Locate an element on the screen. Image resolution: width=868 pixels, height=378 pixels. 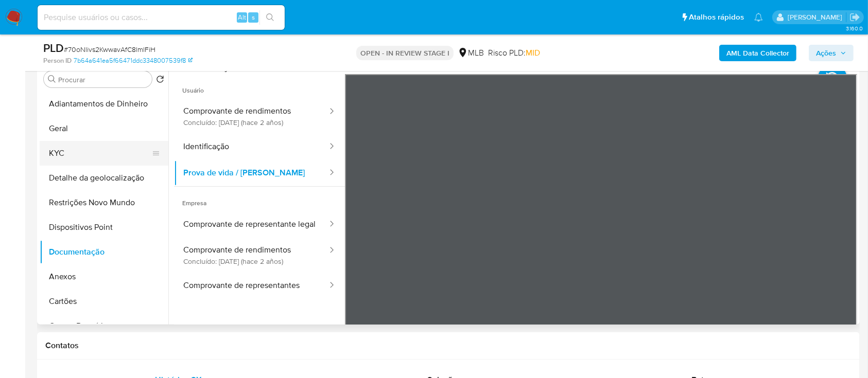
b: AML Data Collector is located at coordinates (757, 53).